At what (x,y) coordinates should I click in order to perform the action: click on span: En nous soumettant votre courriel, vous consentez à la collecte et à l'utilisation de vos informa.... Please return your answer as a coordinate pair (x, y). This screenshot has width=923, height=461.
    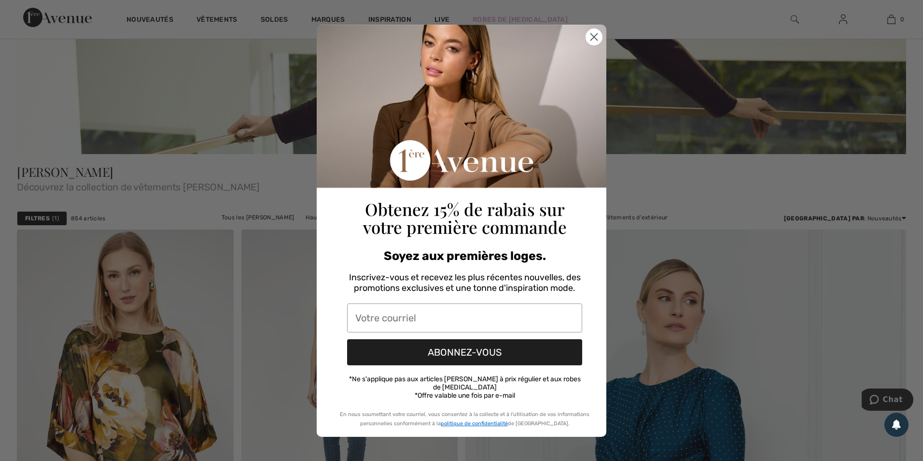
    Looking at the image, I should click on (465, 419).